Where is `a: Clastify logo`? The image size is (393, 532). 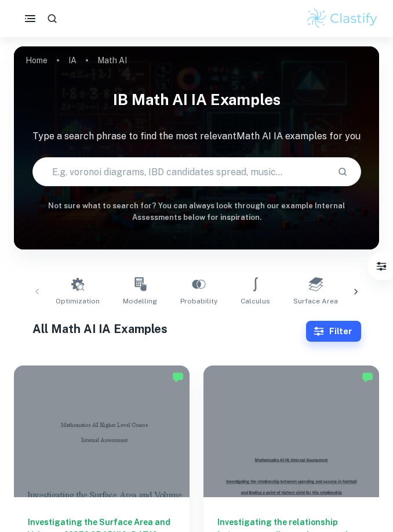 a: Clastify logo is located at coordinates (341, 19).